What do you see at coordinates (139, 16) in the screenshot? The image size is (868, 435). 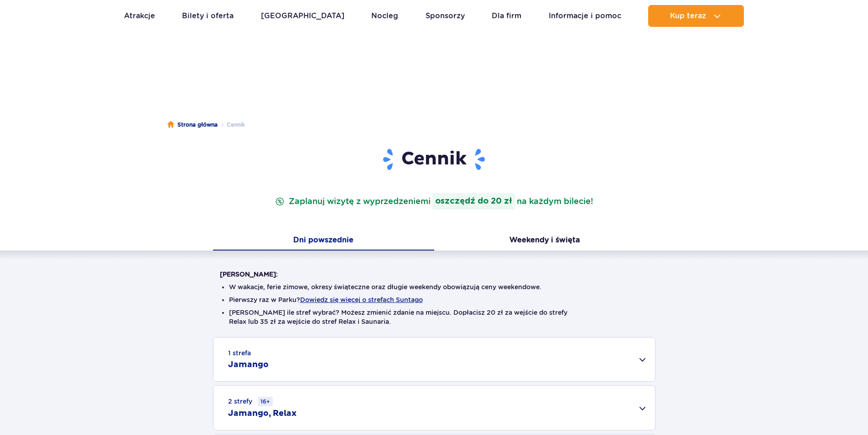 I see `a: Atrakcje` at bounding box center [139, 16].